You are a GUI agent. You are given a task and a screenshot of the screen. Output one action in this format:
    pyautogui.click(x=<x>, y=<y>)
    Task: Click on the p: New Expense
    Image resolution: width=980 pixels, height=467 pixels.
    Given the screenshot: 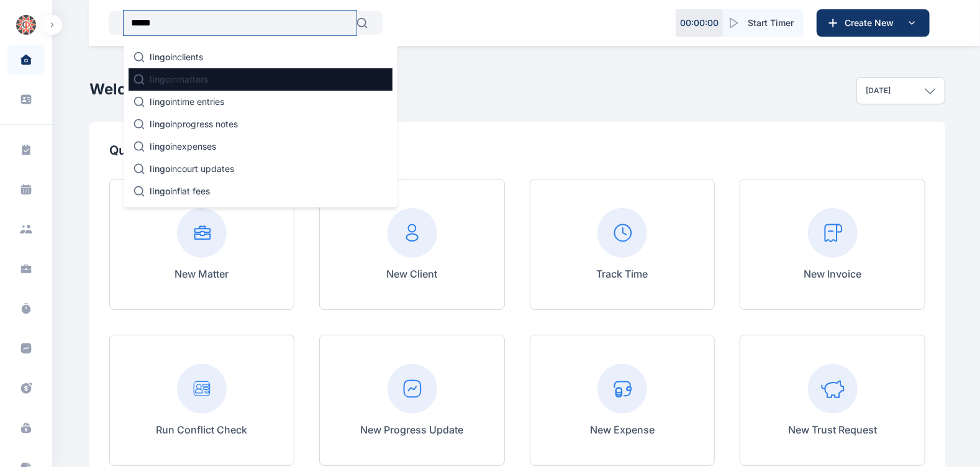 What is the action you would take?
    pyautogui.click(x=622, y=430)
    